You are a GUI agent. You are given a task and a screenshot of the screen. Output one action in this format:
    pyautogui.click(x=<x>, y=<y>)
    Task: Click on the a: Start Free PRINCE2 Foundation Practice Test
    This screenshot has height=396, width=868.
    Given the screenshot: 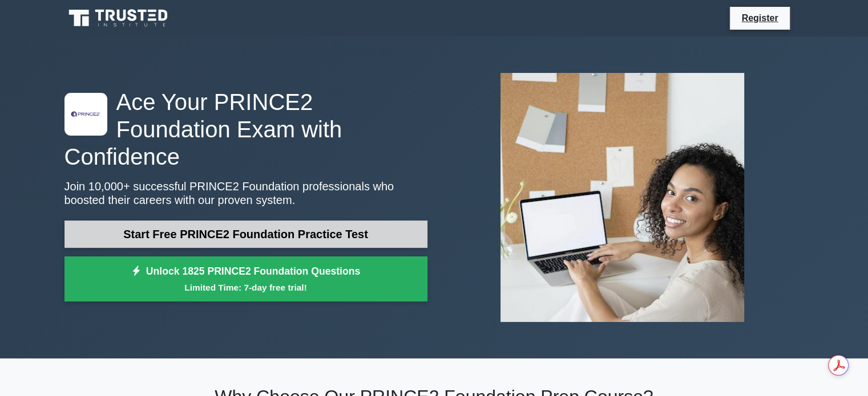 What is the action you would take?
    pyautogui.click(x=246, y=234)
    